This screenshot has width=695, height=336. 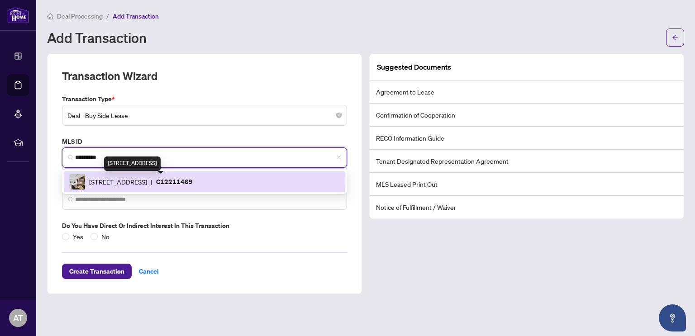 I want to click on span: Cancel, so click(x=149, y=272).